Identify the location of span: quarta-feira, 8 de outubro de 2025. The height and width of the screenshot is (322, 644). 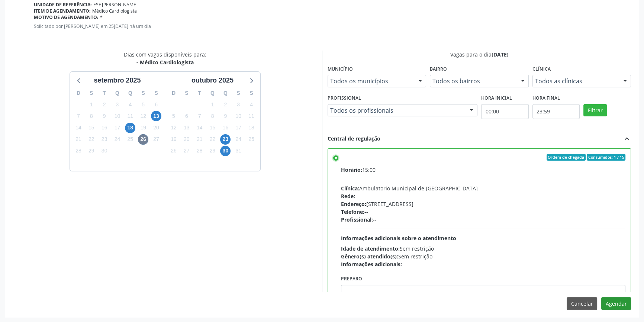
(212, 116).